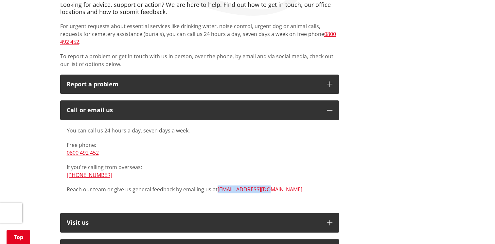  What do you see at coordinates (18, 237) in the screenshot?
I see `a: Top` at bounding box center [18, 237].